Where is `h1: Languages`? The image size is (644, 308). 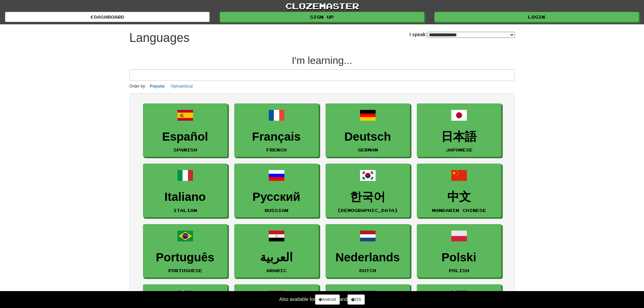 h1: Languages is located at coordinates (159, 38).